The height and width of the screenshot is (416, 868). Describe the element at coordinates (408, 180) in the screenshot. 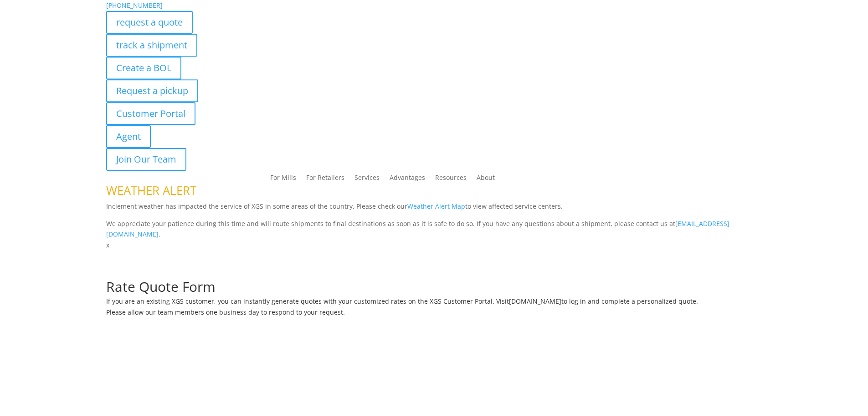

I see `a: Advantages` at that location.